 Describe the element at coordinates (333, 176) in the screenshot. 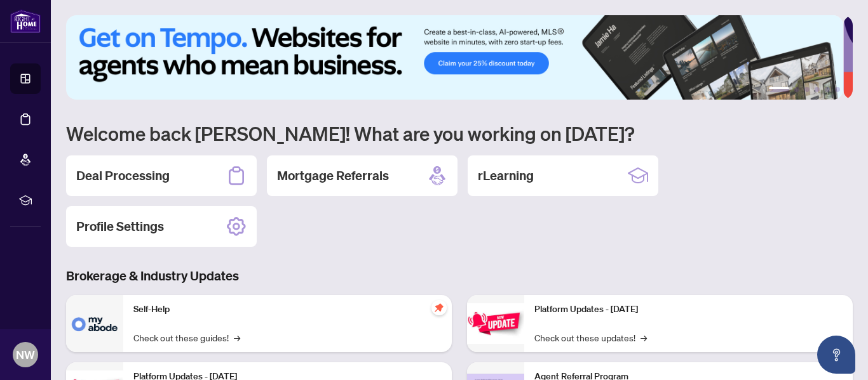

I see `h2: Mortgage Referrals` at that location.